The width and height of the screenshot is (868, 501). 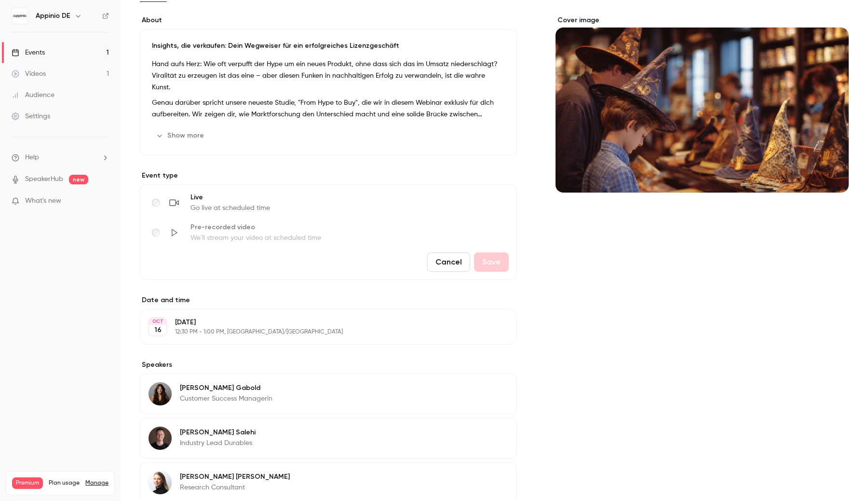 I want to click on div: Audience, so click(x=33, y=95).